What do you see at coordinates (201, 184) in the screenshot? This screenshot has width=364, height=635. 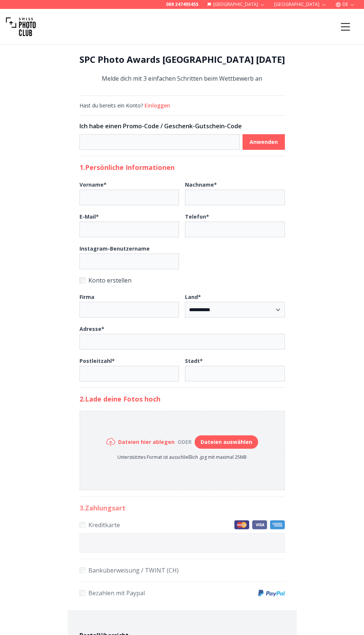 I see `b: Nachname *` at bounding box center [201, 184].